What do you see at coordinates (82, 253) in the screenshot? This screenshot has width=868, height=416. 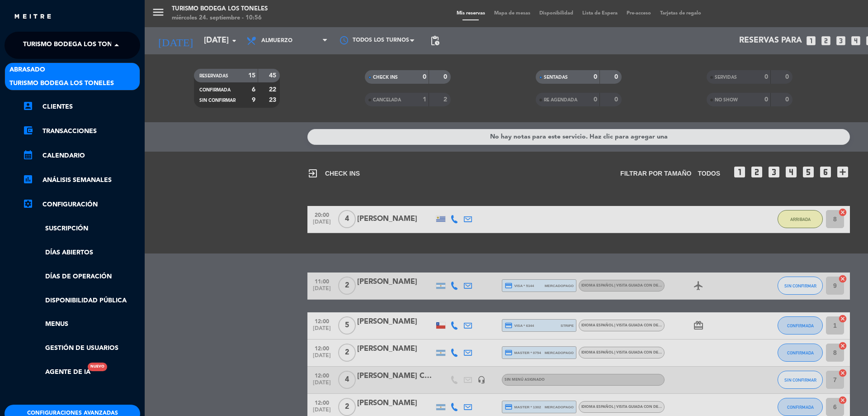 I see `a: Días abiertos` at bounding box center [82, 253].